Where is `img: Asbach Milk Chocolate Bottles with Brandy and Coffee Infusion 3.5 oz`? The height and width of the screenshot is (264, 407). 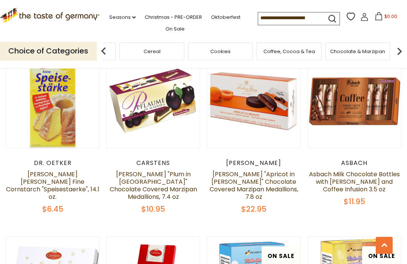 img: Asbach Milk Chocolate Bottles with Brandy and Coffee Infusion 3.5 oz is located at coordinates (354, 101).